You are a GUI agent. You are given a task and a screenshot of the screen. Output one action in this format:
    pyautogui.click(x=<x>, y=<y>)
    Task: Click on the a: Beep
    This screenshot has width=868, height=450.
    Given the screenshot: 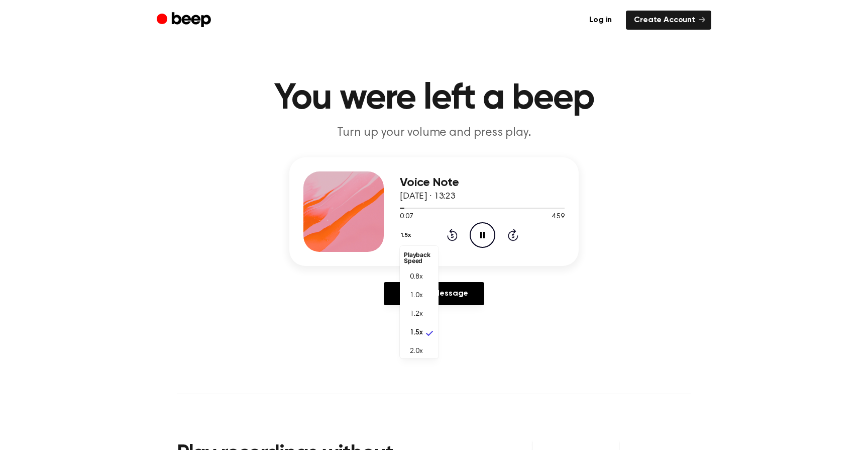 What is the action you would take?
    pyautogui.click(x=185, y=20)
    